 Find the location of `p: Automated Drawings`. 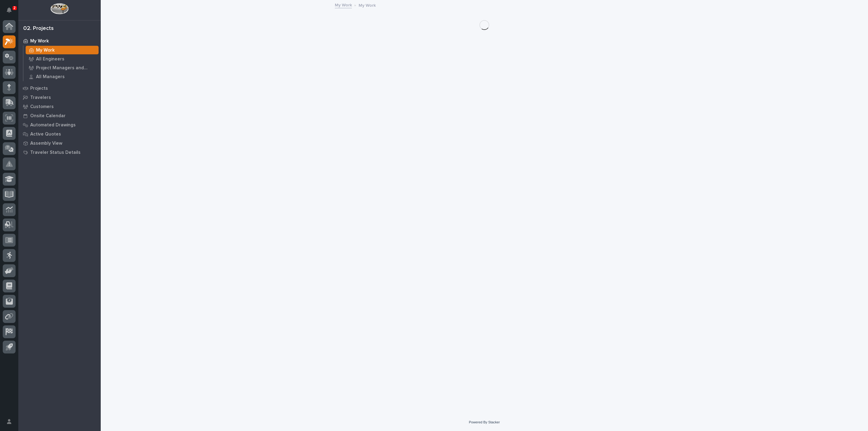

p: Automated Drawings is located at coordinates (52, 125).